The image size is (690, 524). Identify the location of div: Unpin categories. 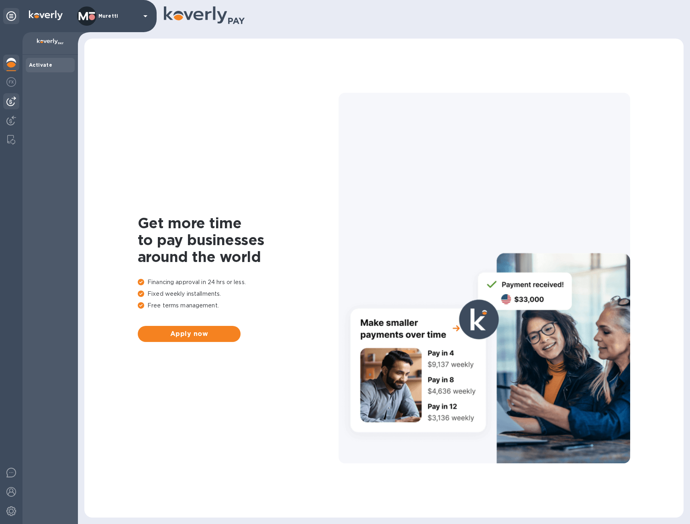
(11, 16).